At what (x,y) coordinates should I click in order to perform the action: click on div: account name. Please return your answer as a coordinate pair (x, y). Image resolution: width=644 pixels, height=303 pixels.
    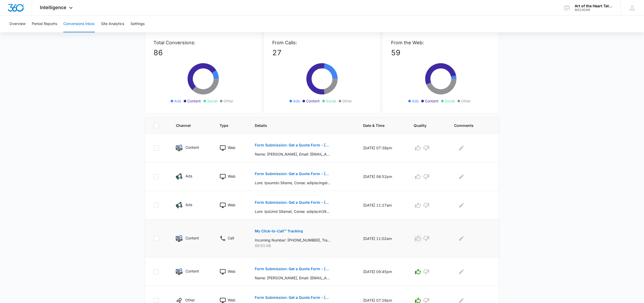
    Looking at the image, I should click on (594, 6).